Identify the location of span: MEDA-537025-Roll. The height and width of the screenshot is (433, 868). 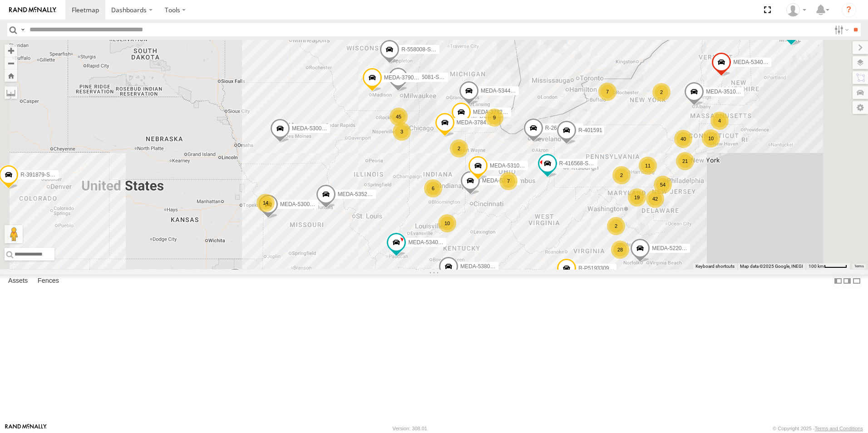
(505, 181).